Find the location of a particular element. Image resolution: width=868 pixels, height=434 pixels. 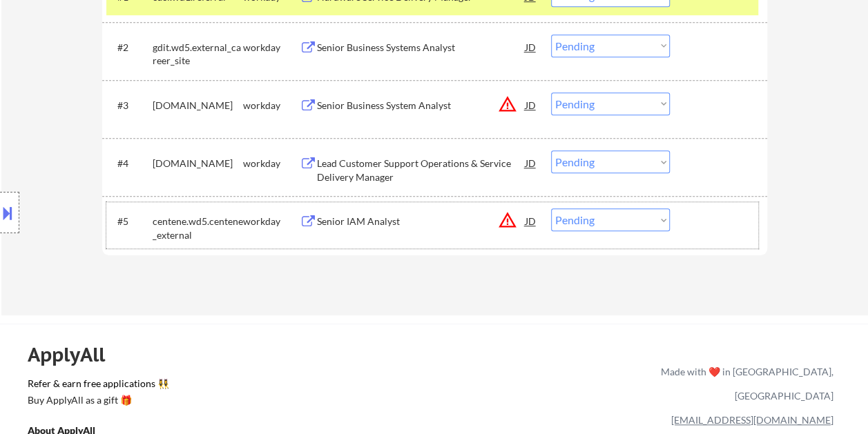

div: gdit.wd5.external_career_site is located at coordinates (197, 53).